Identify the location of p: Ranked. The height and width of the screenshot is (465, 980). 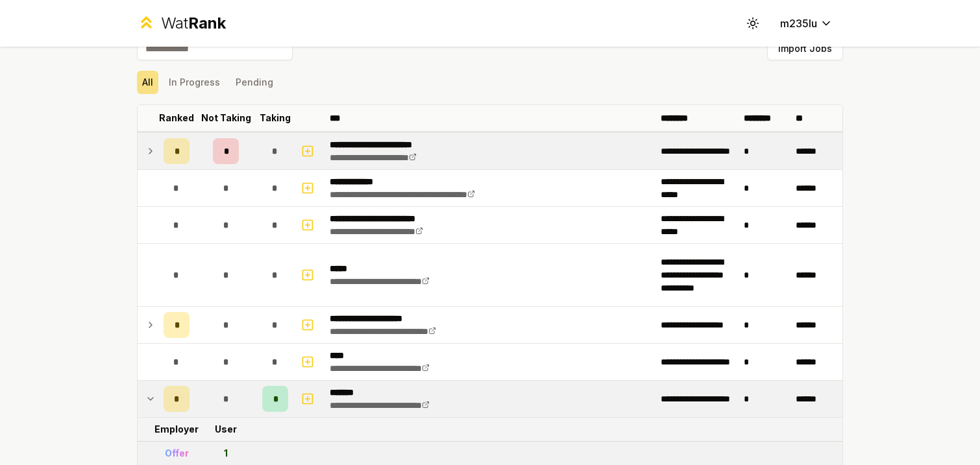
(177, 118).